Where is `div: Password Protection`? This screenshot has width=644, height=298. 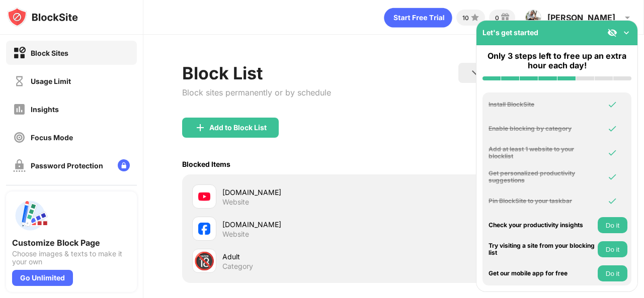 div: Password Protection is located at coordinates (67, 166).